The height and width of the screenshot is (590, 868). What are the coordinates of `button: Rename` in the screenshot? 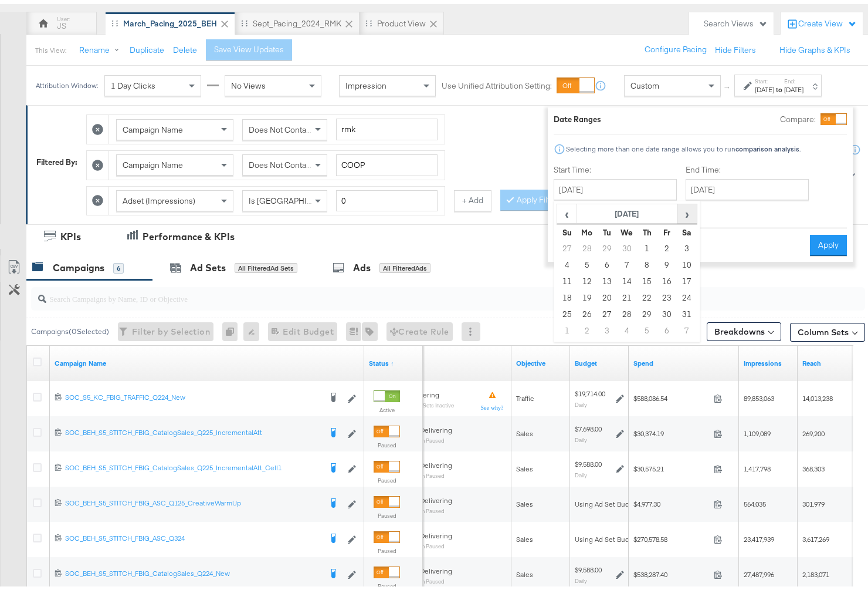 It's located at (101, 47).